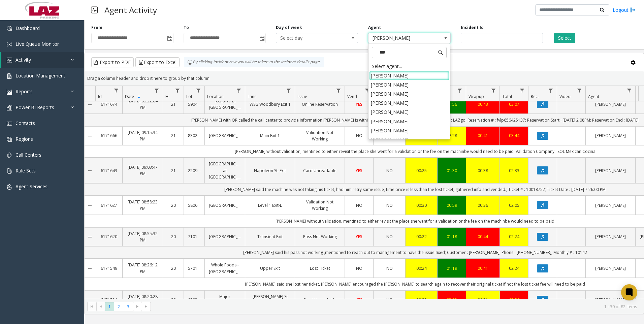  Describe the element at coordinates (119, 307) in the screenshot. I see `span: Page 2` at that location.